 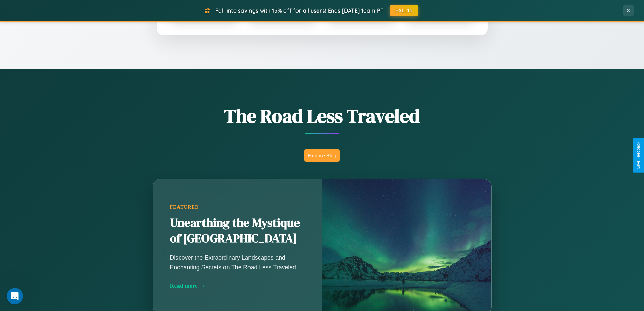 What do you see at coordinates (404, 11) in the screenshot?
I see `button: FALL15` at bounding box center [404, 11].